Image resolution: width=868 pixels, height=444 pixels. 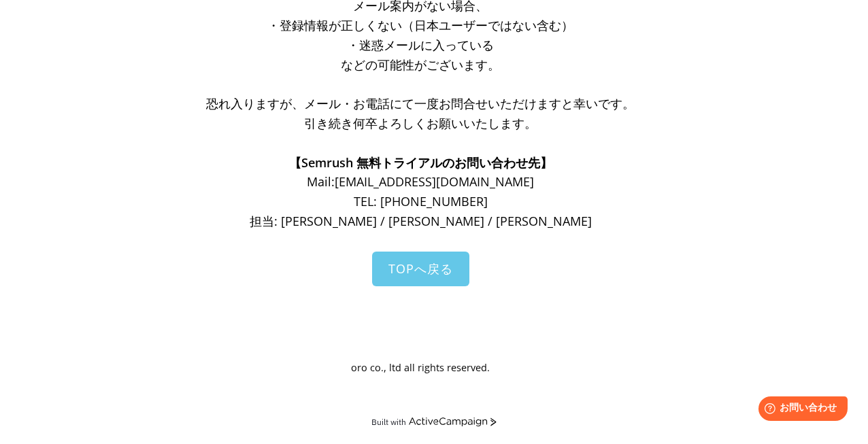 I want to click on span: oro co., ltd all rights reserved., so click(x=420, y=367).